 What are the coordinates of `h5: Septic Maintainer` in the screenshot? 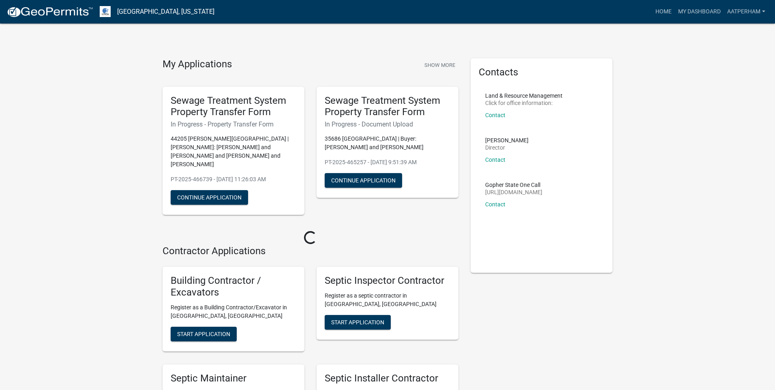 It's located at (233, 378).